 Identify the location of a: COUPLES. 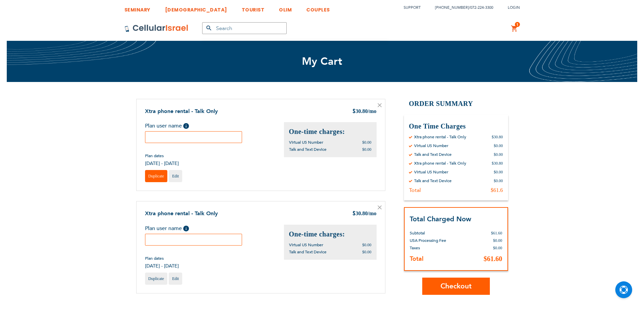
(318, 8).